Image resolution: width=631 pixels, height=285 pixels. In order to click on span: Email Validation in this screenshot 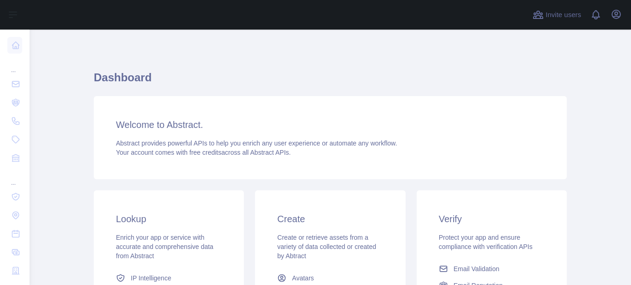, I will do `click(477, 269)`.